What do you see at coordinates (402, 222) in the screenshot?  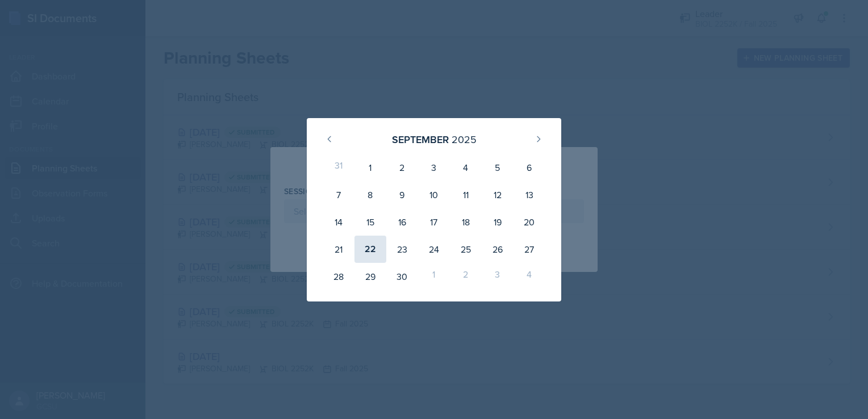 I see `div: 16` at bounding box center [402, 222].